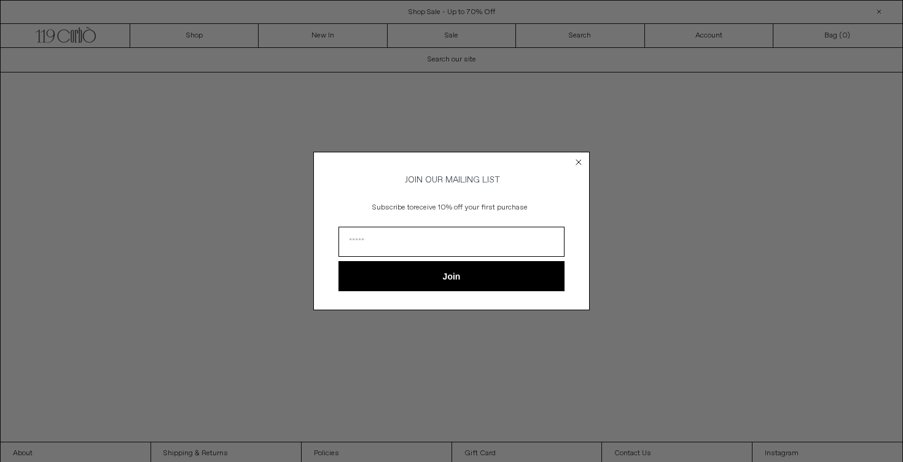 The height and width of the screenshot is (462, 903). Describe the element at coordinates (393, 208) in the screenshot. I see `span: Subscribe to` at that location.